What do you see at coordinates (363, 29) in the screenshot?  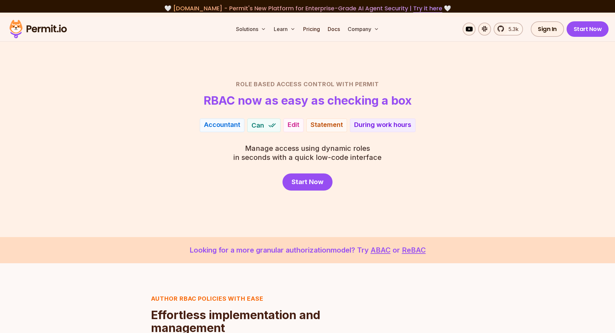 I see `button: Company` at bounding box center [363, 29].